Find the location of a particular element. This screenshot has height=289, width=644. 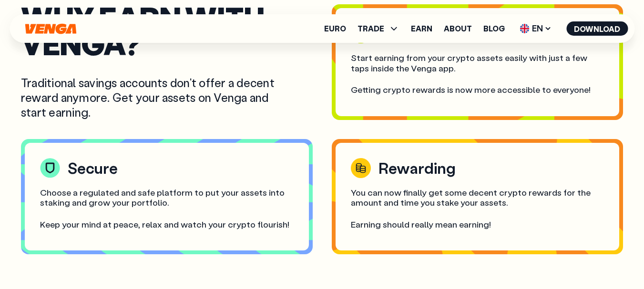

h3: Rewarding is located at coordinates (417, 168).